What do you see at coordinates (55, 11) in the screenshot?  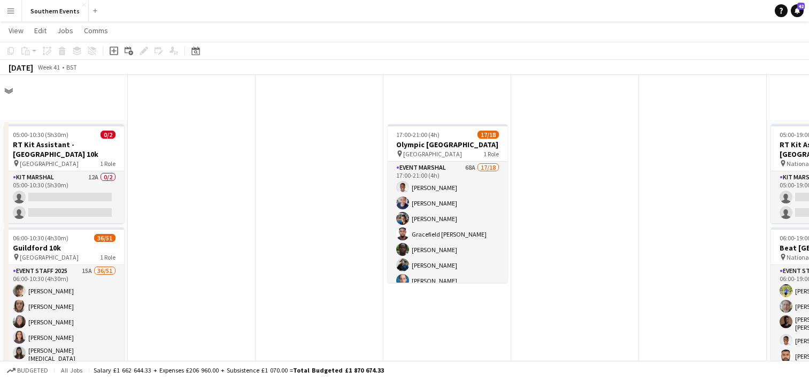 I see `button: Southern Events` at bounding box center [55, 11].